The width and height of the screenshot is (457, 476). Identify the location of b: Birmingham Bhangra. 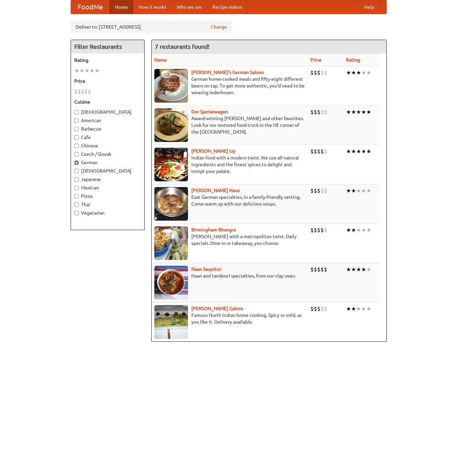
(214, 230).